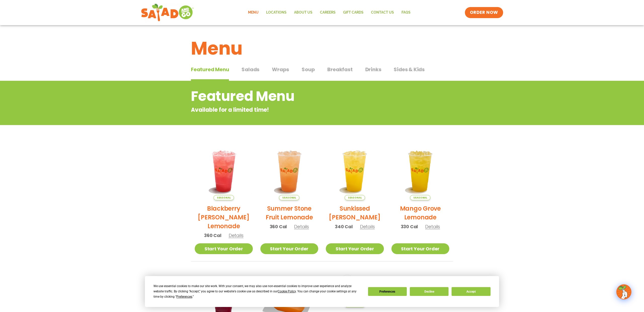  What do you see at coordinates (289, 213) in the screenshot?
I see `h2: Summer Stone Fruit Lemonade` at bounding box center [289, 213].